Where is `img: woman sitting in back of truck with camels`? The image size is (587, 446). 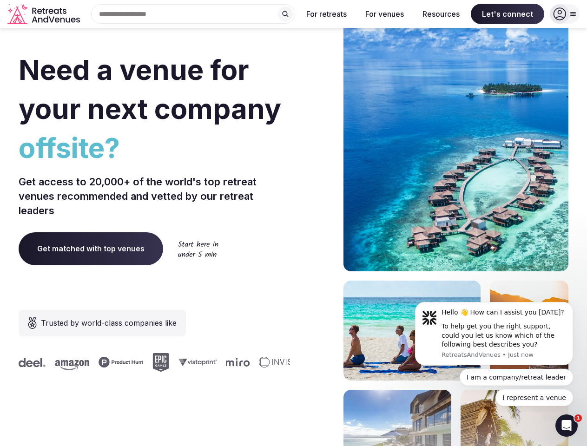 img: woman sitting in back of truck with camels is located at coordinates (529, 330).